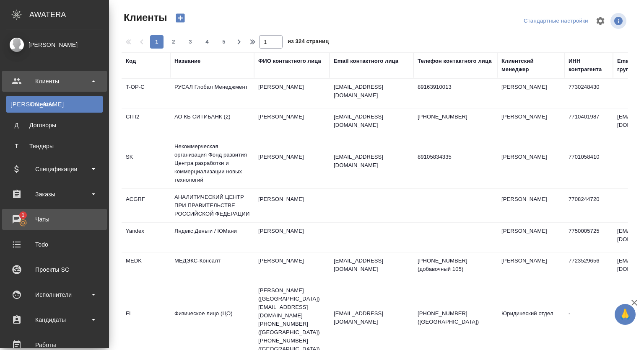 The image size is (644, 350). I want to click on td: T-OP-C, so click(146, 93).